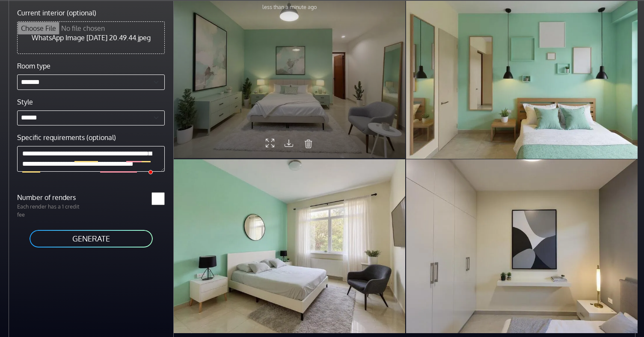 The width and height of the screenshot is (644, 337). What do you see at coordinates (91, 239) in the screenshot?
I see `button: GENERATE` at bounding box center [91, 239].